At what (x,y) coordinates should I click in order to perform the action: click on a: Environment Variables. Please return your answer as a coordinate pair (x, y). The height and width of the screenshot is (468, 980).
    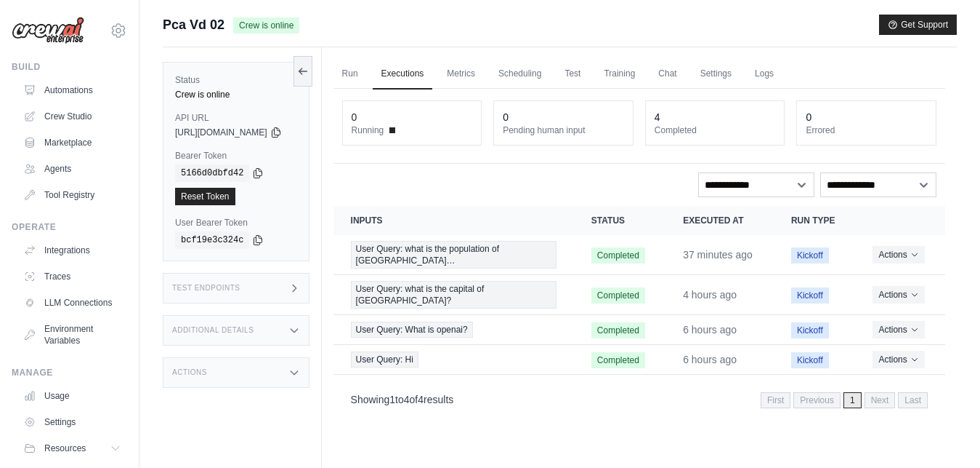
    Looking at the image, I should click on (72, 334).